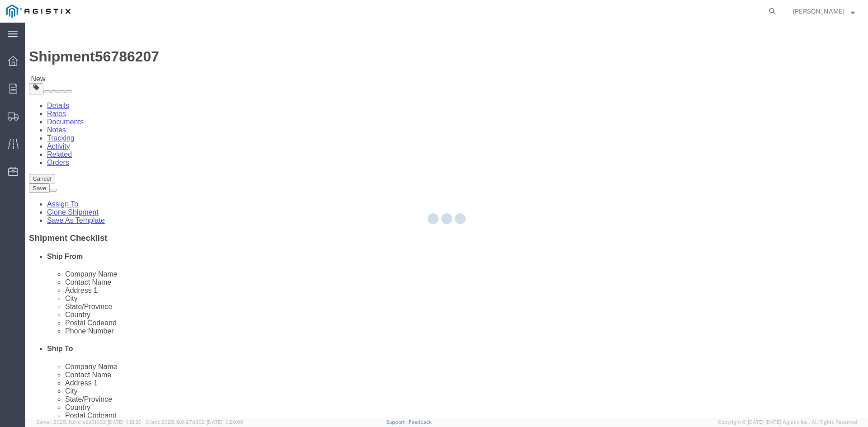 The height and width of the screenshot is (427, 868). What do you see at coordinates (89, 422) in the screenshot?
I see `span: Server: 2025.18.0-d1e9a510831` at bounding box center [89, 422].